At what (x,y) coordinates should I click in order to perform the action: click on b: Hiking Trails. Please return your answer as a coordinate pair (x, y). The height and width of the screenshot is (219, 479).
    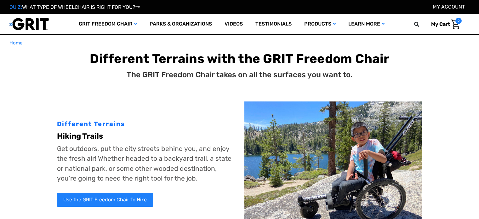
    Looking at the image, I should click on (80, 136).